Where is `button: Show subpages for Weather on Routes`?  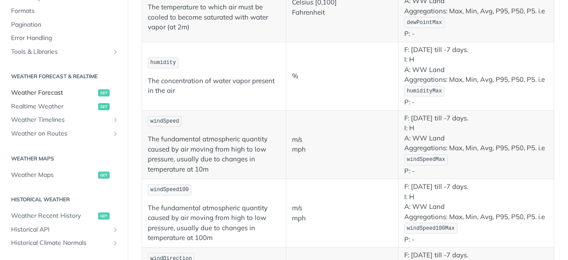
button: Show subpages for Weather on Routes is located at coordinates (115, 134).